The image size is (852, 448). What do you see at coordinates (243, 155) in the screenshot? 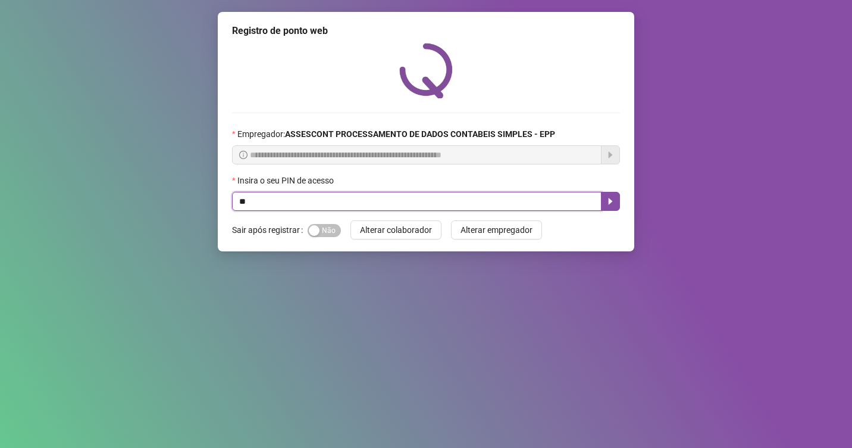
I see `span: info-circle` at bounding box center [243, 155].